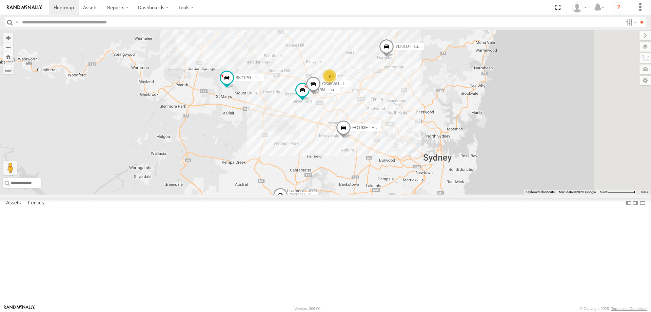 Image resolution: width=651 pixels, height=312 pixels. I want to click on a: Terms and Conditions, so click(629, 308).